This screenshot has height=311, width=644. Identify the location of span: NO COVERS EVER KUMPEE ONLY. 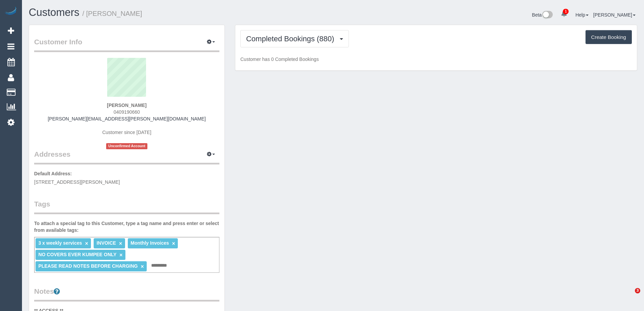
(77, 254).